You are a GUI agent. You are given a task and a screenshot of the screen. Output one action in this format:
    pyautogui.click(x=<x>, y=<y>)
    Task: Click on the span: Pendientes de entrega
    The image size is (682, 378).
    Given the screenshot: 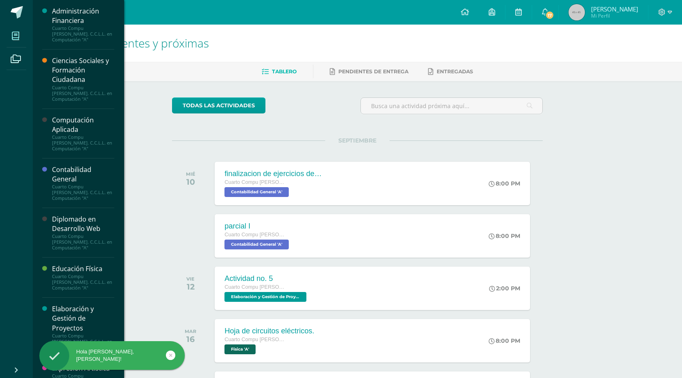 What is the action you would take?
    pyautogui.click(x=373, y=71)
    